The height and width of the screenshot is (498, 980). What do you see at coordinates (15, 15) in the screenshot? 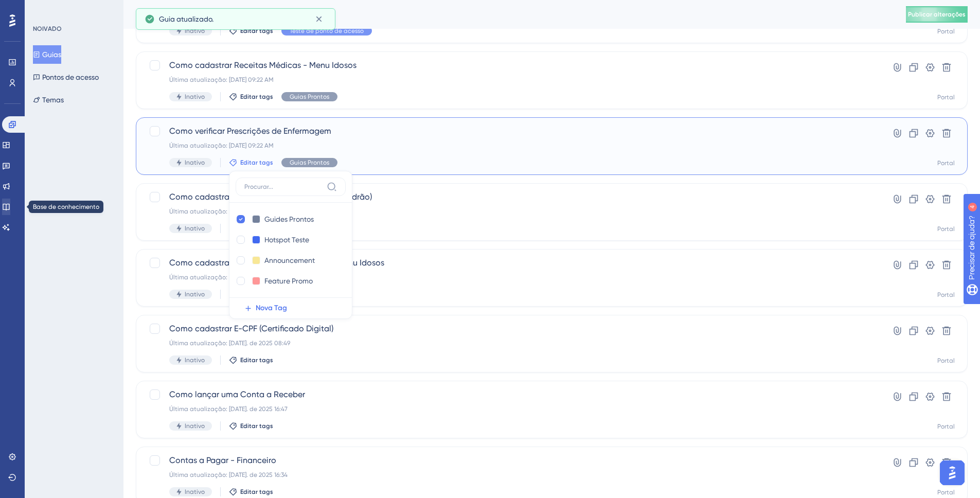
I see `img: imagem-do-lançador-texto-alternativo` at bounding box center [15, 15].